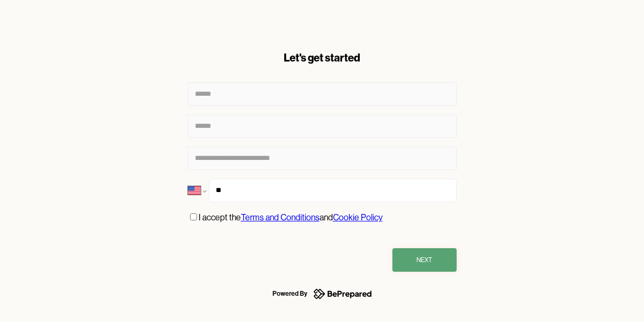  Describe the element at coordinates (425, 261) in the screenshot. I see `button: Next` at that location.